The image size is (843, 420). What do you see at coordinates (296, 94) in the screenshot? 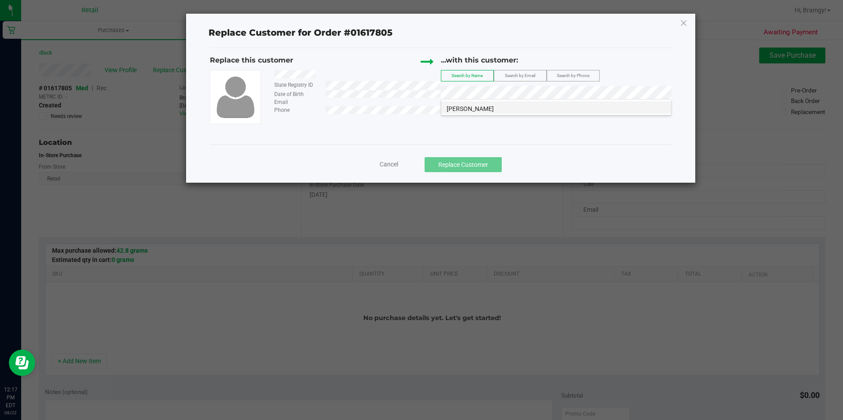
I see `div: Date of Birth` at bounding box center [296, 94].